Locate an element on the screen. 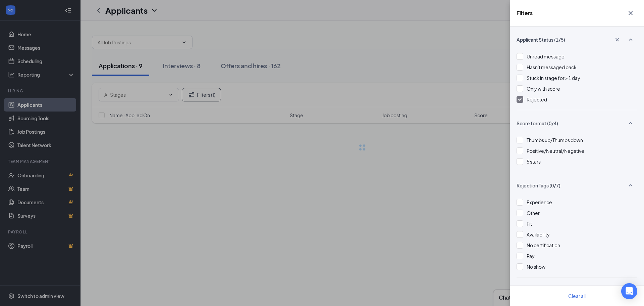 The image size is (644, 306). img: checkbox is located at coordinates (520, 99).